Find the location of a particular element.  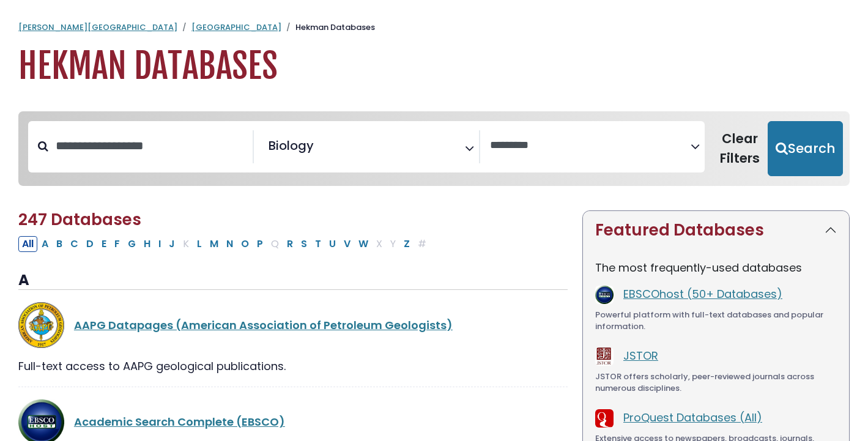

input: Search database by title or keyword is located at coordinates (151, 146).